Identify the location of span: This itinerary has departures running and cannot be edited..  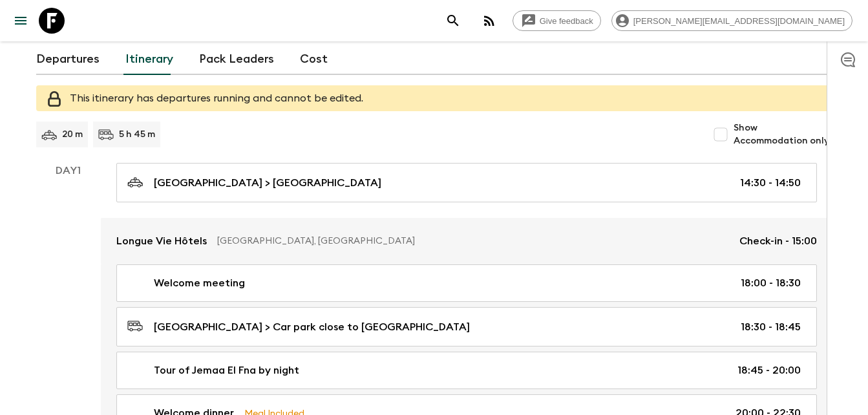
(217, 98).